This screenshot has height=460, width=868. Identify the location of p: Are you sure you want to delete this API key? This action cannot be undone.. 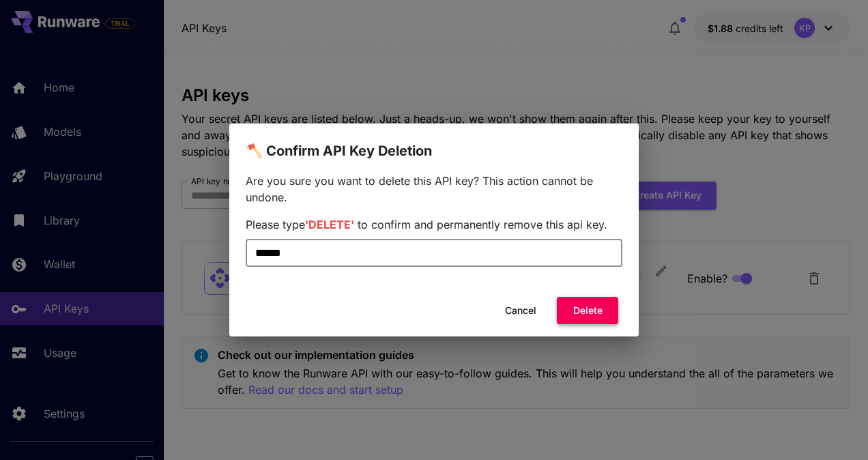
(434, 189).